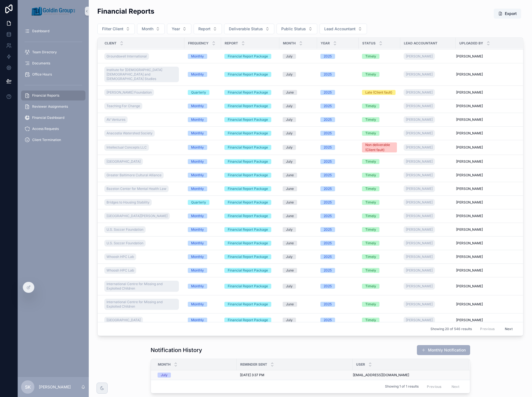 The height and width of the screenshot is (397, 532). I want to click on button: Export, so click(507, 13).